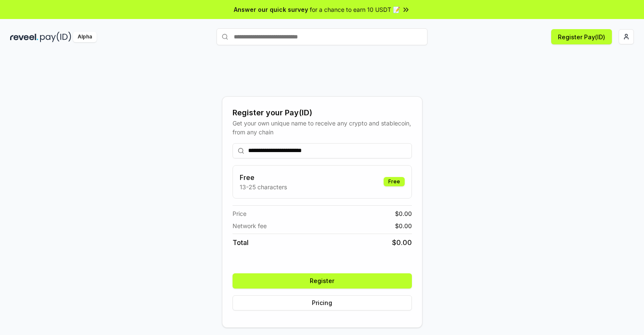  Describe the element at coordinates (322, 303) in the screenshot. I see `button: Pricing` at that location.